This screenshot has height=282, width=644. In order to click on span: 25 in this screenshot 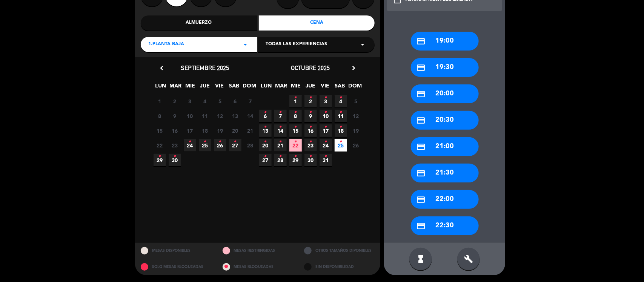, I will do `click(340, 145)`.